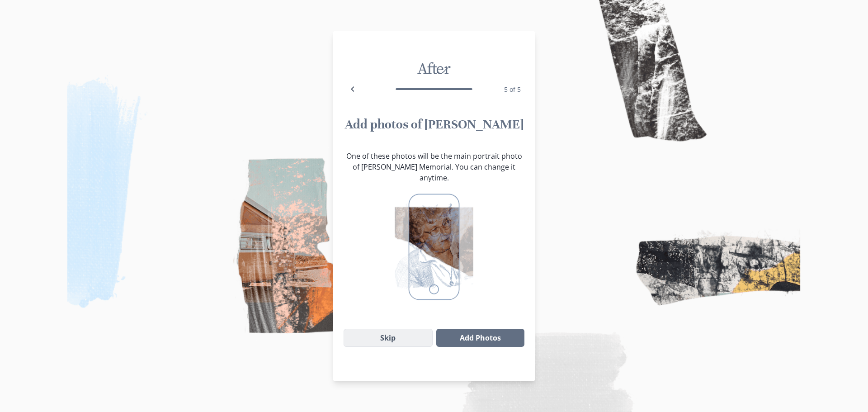  Describe the element at coordinates (388, 338) in the screenshot. I see `button: Skip` at that location.